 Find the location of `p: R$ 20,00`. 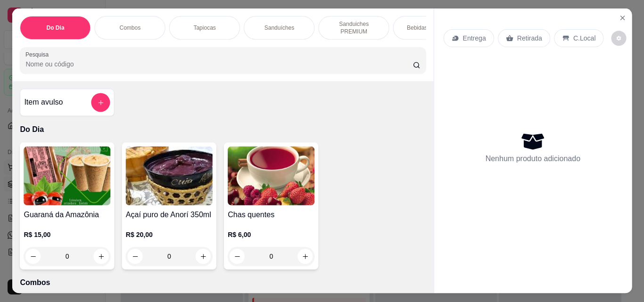

p: R$ 20,00 is located at coordinates (169, 235).